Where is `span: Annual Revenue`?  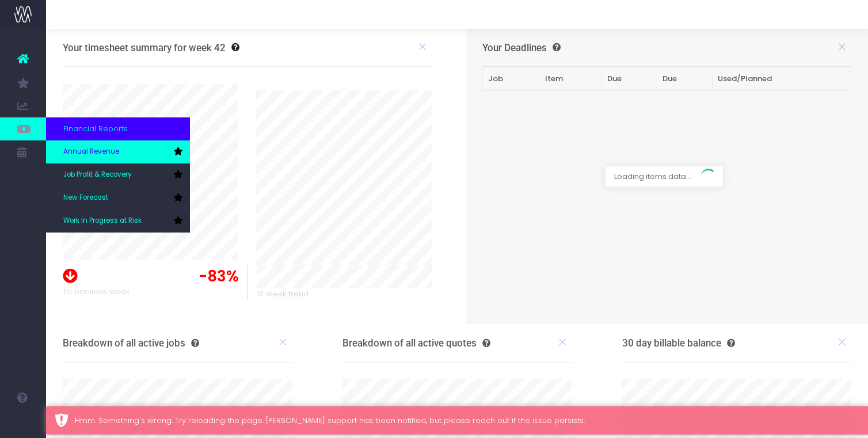
span: Annual Revenue is located at coordinates (91, 151).